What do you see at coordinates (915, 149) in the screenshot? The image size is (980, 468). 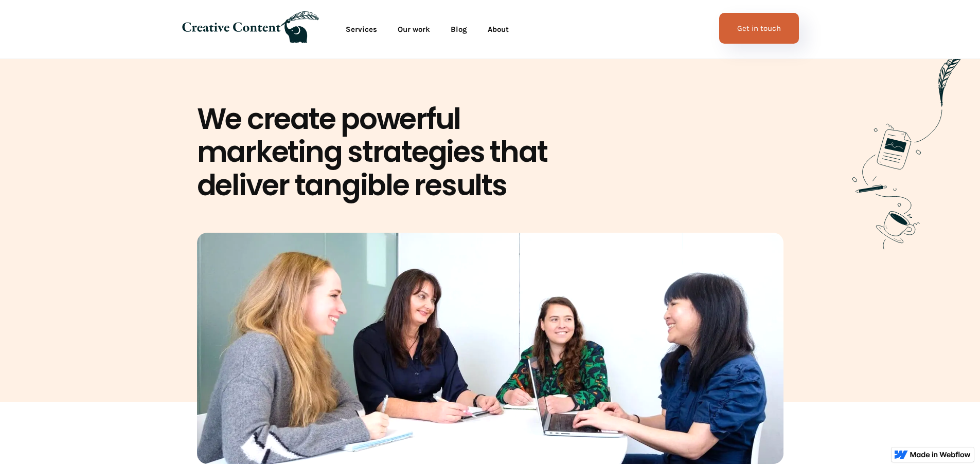 I see `img: An illustration of marketing and coffee that links you down the page` at bounding box center [915, 149].